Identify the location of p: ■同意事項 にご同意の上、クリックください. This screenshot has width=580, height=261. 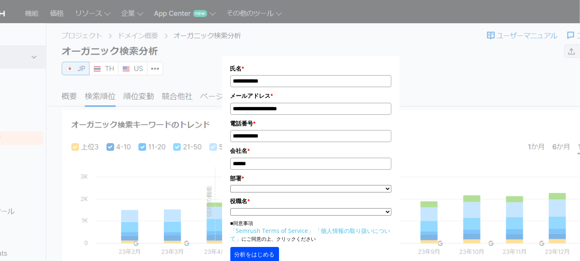
(311, 231).